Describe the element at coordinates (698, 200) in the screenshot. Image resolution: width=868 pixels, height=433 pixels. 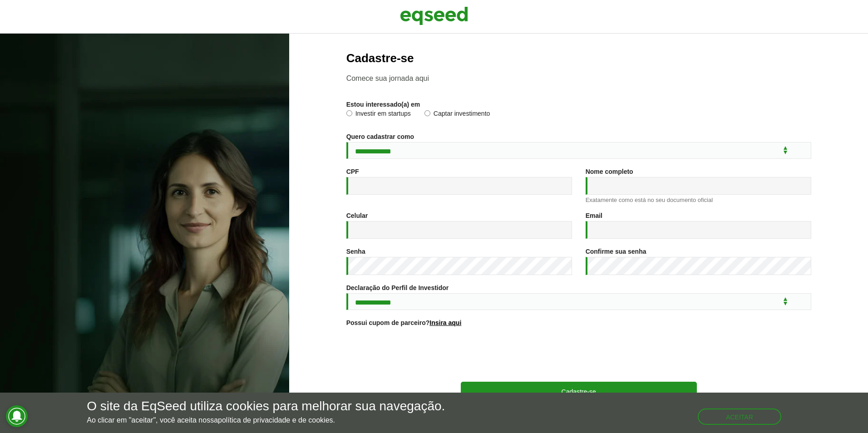
I see `div: Exatamente como está no seu documento oficial` at that location.